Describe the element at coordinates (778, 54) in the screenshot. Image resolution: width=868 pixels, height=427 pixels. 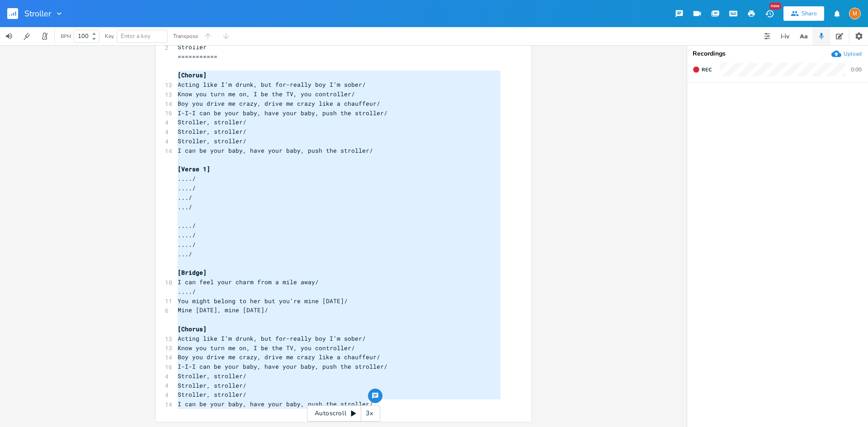
I see `div: Recordings` at that location.